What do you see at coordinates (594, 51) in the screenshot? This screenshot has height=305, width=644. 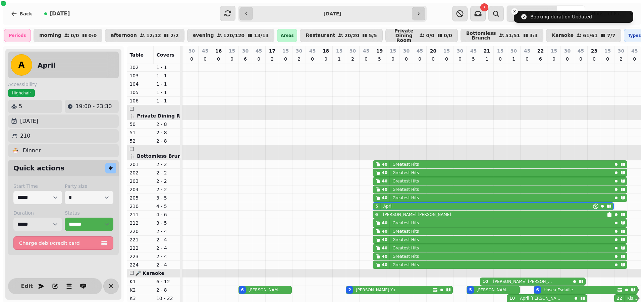 I see `p: 23` at bounding box center [594, 51].